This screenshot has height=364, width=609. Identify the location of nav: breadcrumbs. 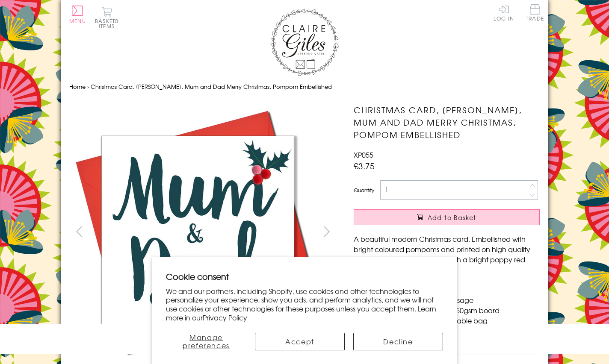
(305, 87).